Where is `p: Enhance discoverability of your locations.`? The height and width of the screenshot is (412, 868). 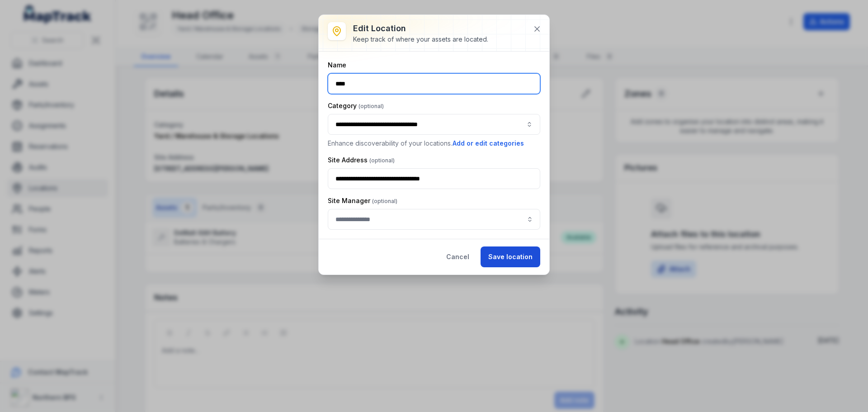 p: Enhance discoverability of your locations. is located at coordinates (434, 143).